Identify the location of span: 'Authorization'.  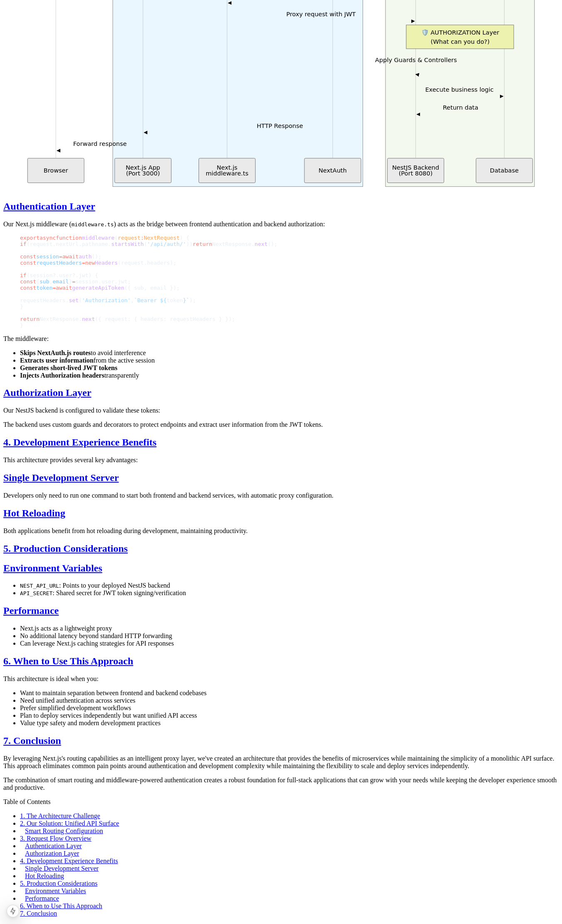
(106, 300).